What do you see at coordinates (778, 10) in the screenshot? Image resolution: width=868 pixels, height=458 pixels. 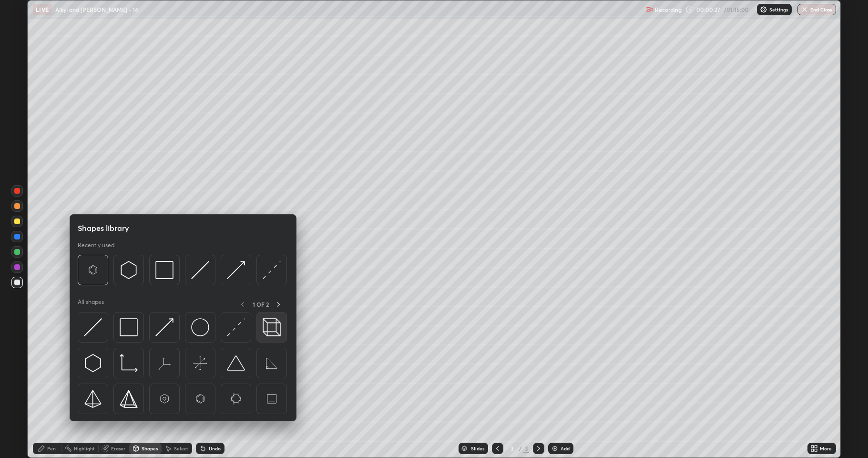 I see `p: Settings` at bounding box center [778, 10].